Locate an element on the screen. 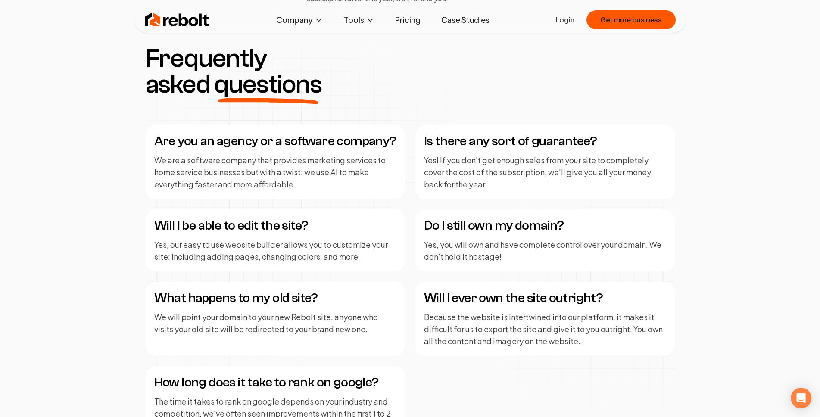 This screenshot has height=417, width=820. h3: Frequently asked is located at coordinates (239, 72).